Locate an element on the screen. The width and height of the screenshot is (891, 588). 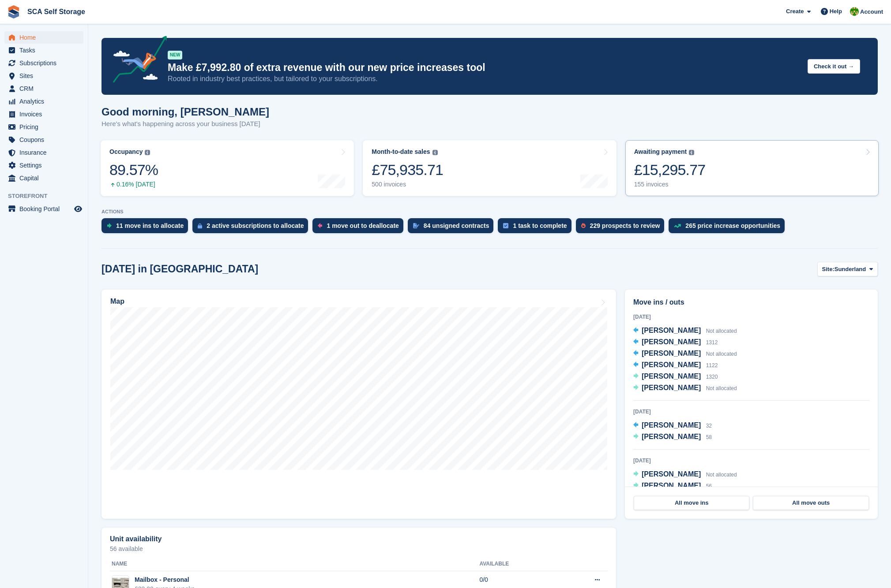
div: 500 invoices is located at coordinates (407, 184).